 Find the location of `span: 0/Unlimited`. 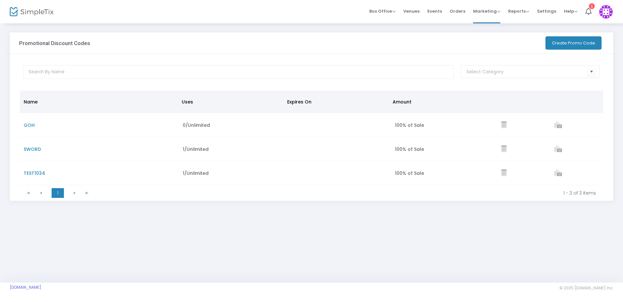

span: 0/Unlimited is located at coordinates (196, 125).